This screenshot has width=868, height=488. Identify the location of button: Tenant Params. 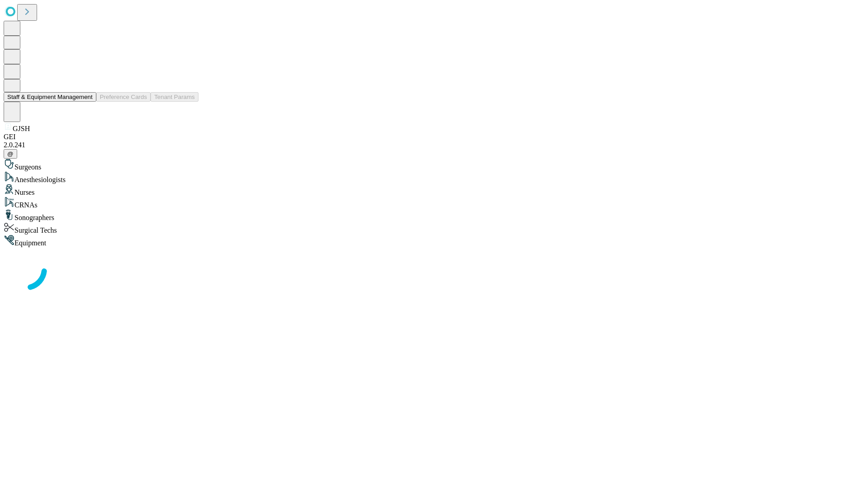
(174, 97).